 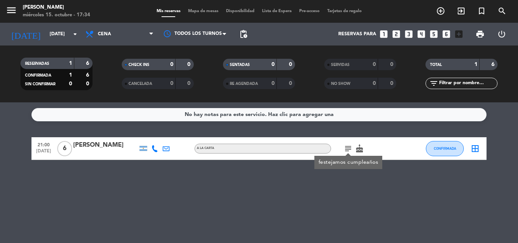 I want to click on i: subject, so click(x=348, y=149).